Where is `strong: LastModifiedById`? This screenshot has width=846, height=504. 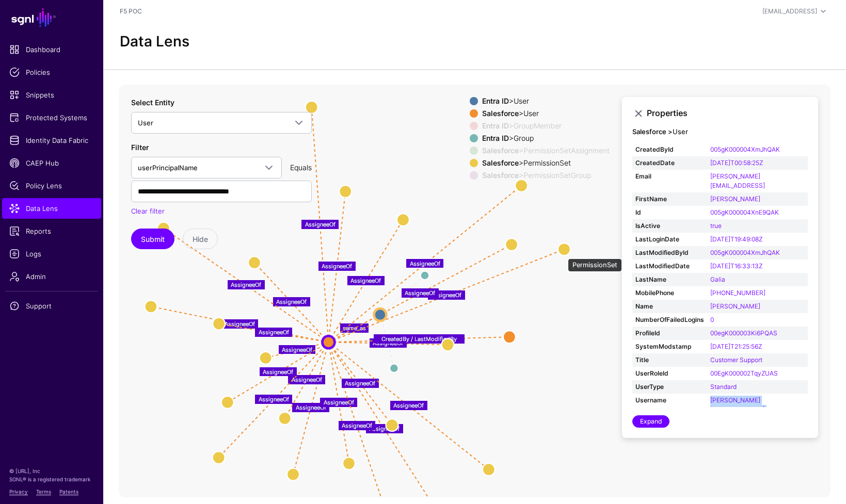
strong: LastModifiedById is located at coordinates (670, 253).